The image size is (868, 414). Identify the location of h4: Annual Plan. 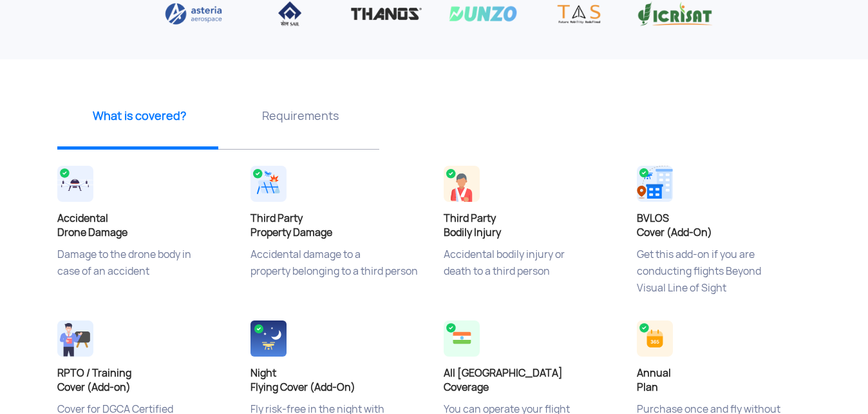
(724, 381).